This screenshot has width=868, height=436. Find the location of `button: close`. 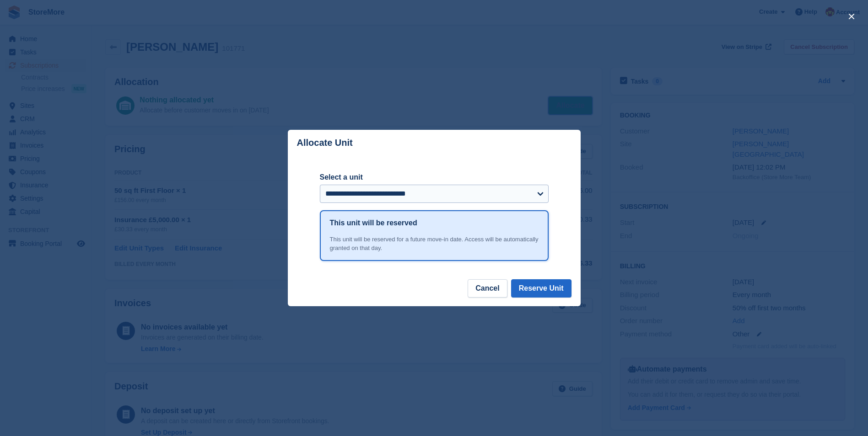

button: close is located at coordinates (851, 17).